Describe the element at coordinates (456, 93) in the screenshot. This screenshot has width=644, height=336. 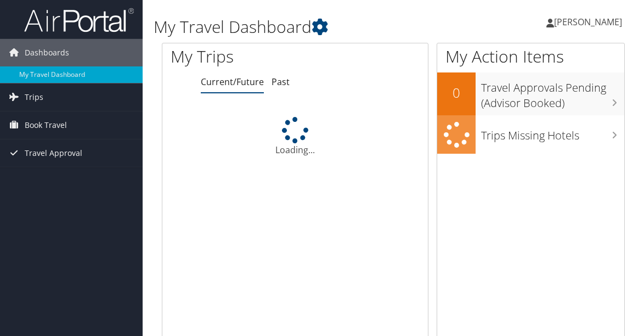
I see `h2: 0` at that location.